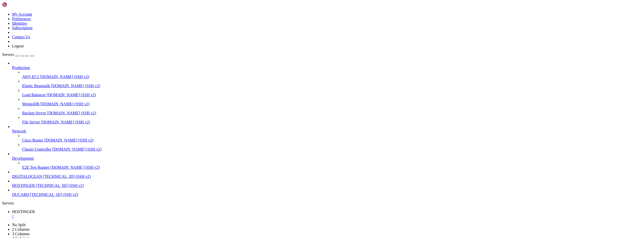  I want to click on span: Production, so click(21, 68).